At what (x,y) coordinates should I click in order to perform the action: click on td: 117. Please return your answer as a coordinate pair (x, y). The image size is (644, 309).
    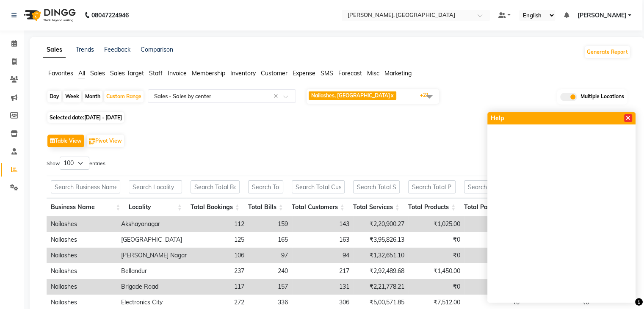
    Looking at the image, I should click on (220, 287).